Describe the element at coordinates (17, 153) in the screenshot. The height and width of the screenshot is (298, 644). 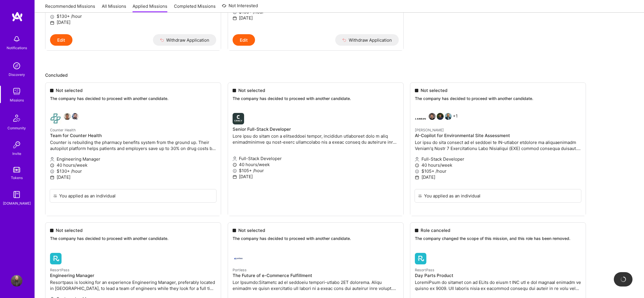
I see `div: Invite` at that location.